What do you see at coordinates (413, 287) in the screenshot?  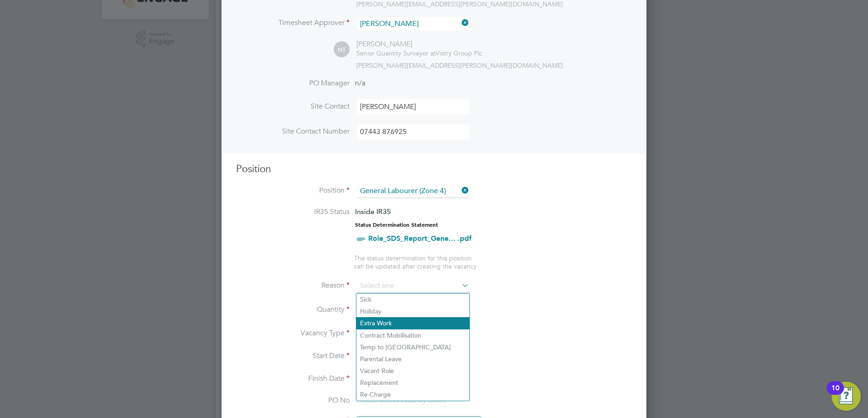 I see `input: Select one` at bounding box center [413, 287].